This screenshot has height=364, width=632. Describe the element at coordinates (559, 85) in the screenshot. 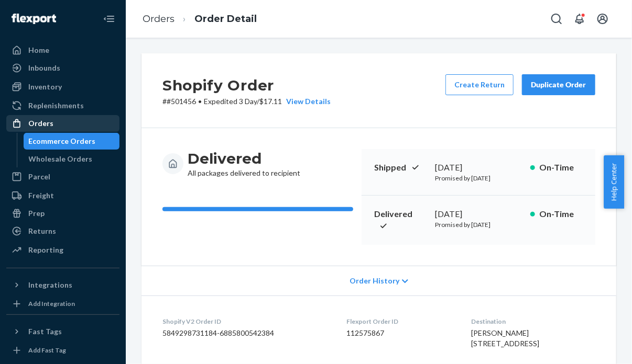

I see `button: Duplicate Order` at that location.